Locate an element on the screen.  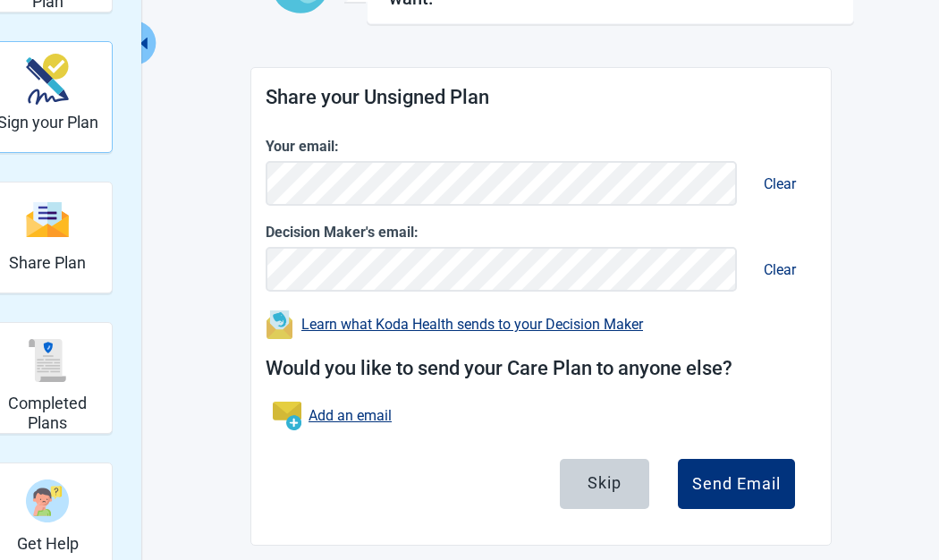
img: make_plan_official-CpYJDfBD.svg is located at coordinates (47, 78).